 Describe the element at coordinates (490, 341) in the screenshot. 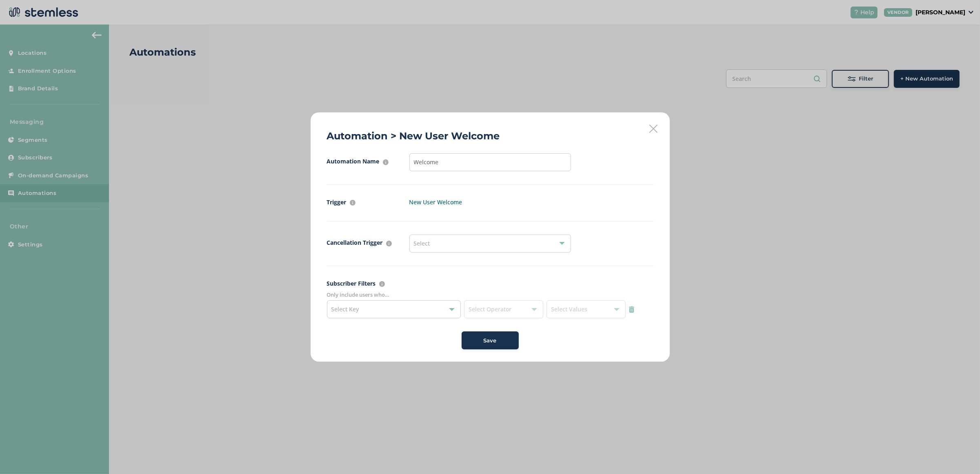

I see `span: Save` at that location.